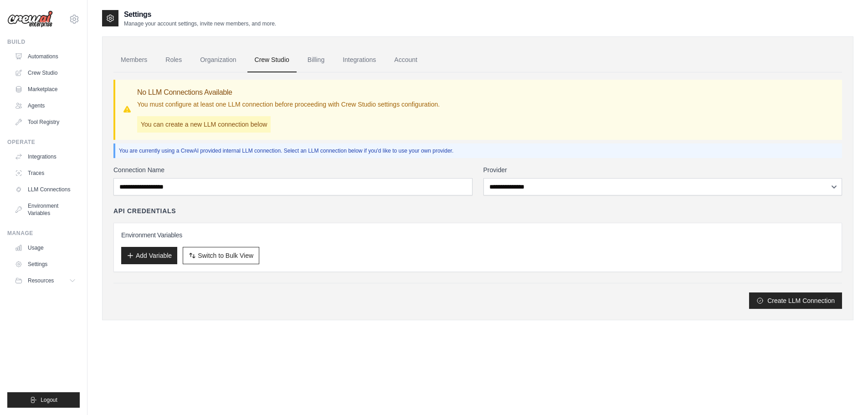 This screenshot has height=415, width=868. I want to click on h4: API Credentials, so click(144, 211).